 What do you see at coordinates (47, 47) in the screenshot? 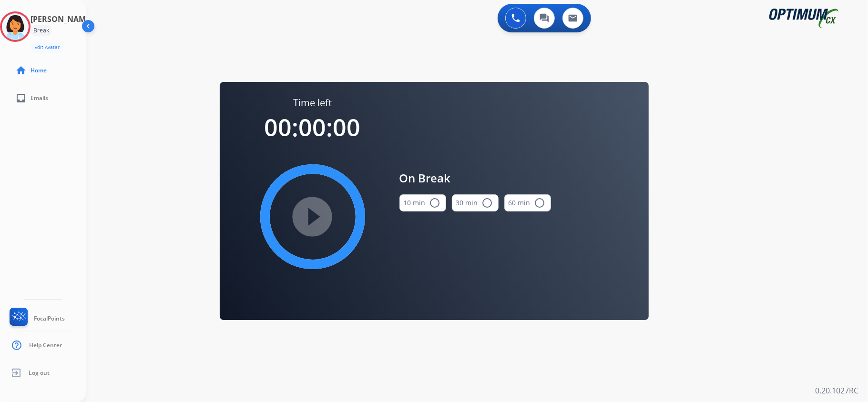
I see `button: Edit Avatar` at bounding box center [47, 47].